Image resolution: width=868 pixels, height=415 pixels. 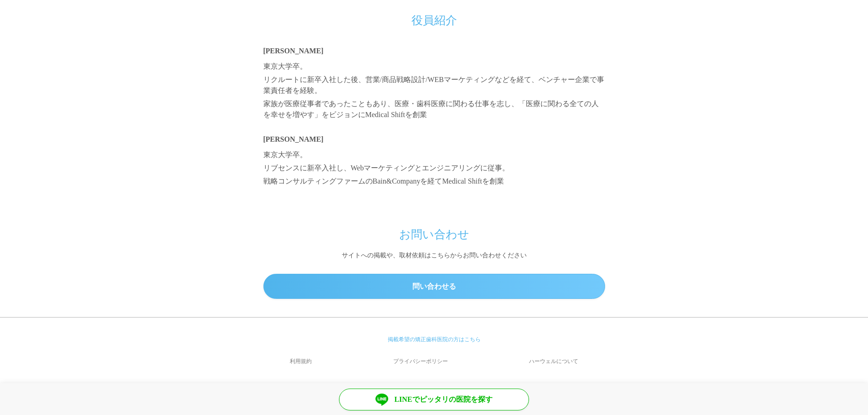 What do you see at coordinates (434, 400) in the screenshot?
I see `a: LINEでピッタリの医院を探す` at bounding box center [434, 400].